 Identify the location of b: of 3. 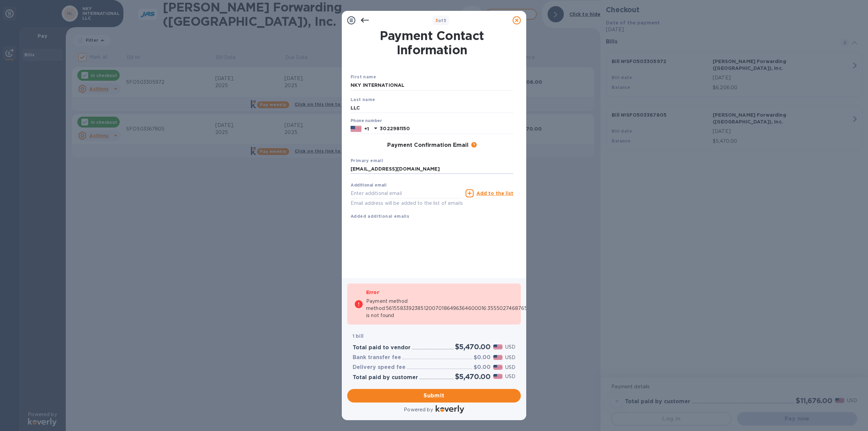
(441, 20).